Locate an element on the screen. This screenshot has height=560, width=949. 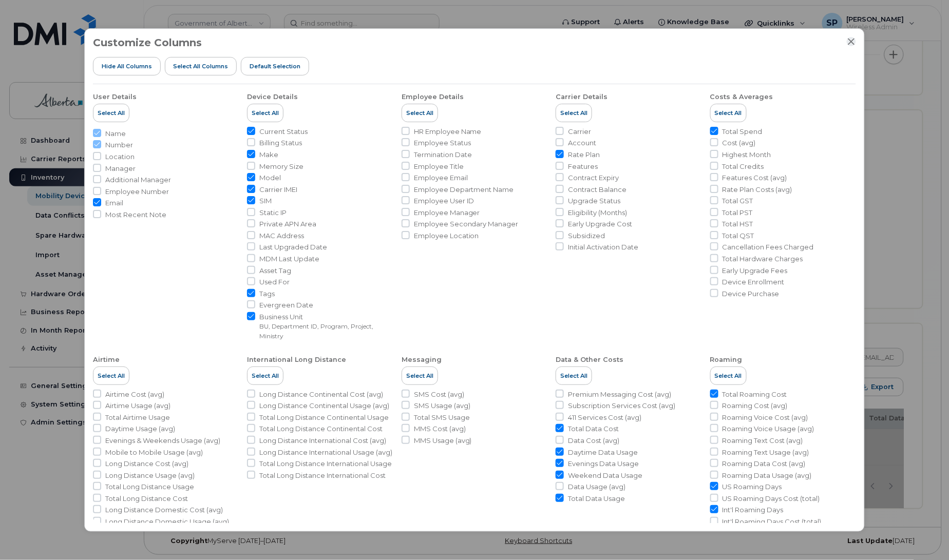
span: Carrier IMEI is located at coordinates (278, 189).